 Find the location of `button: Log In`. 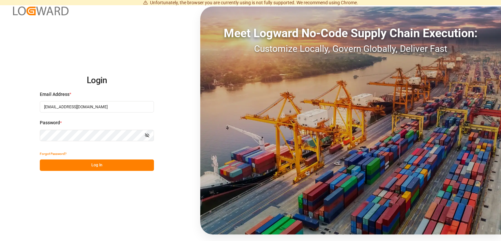

button: Log In is located at coordinates (97, 165).